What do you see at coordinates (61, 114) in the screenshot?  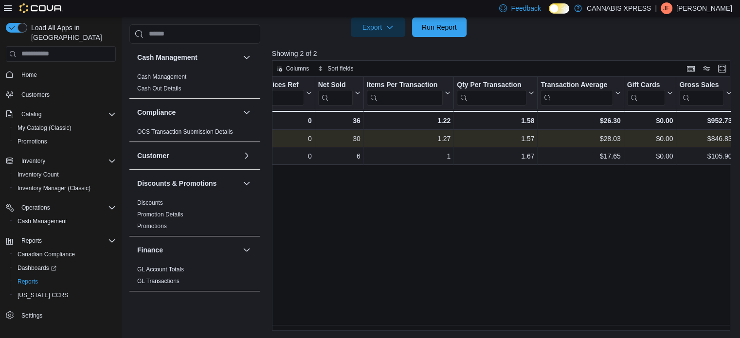 I see `button: Catalog` at bounding box center [61, 114].